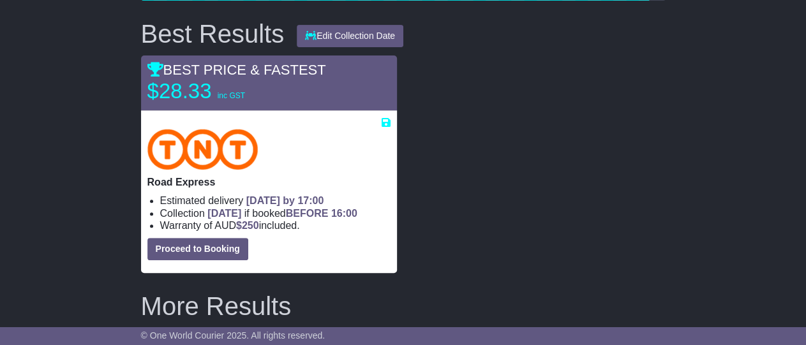 The height and width of the screenshot is (345, 806). Describe the element at coordinates (198, 249) in the screenshot. I see `button: Proceed to Booking` at that location.